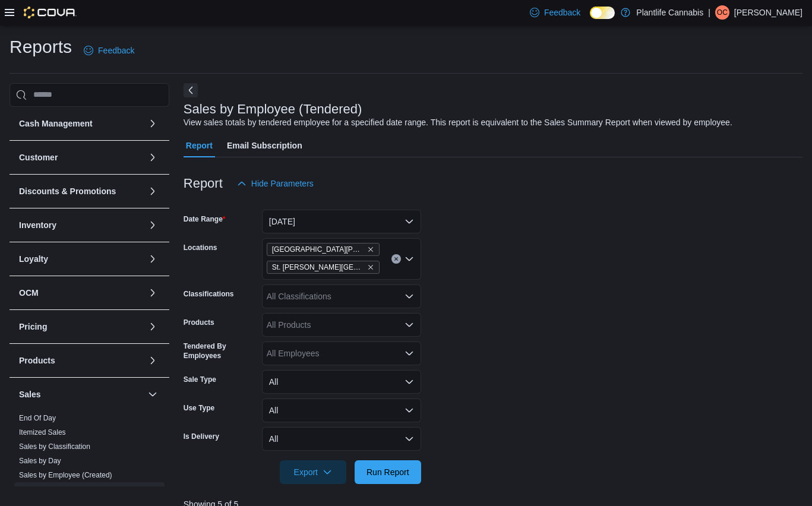 Image resolution: width=812 pixels, height=506 pixels. What do you see at coordinates (37, 418) in the screenshot?
I see `span: End Of Day` at bounding box center [37, 418].